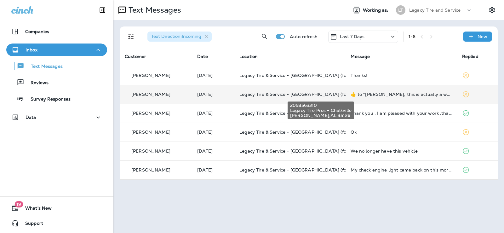 Image resolution: width=504 pixels, height=233 pixels. Describe the element at coordinates (401, 94) in the screenshot. I see `div: ​👍​ to “ Lee, this is actually a work number for a program we use for customer communication. My ...` at that location.